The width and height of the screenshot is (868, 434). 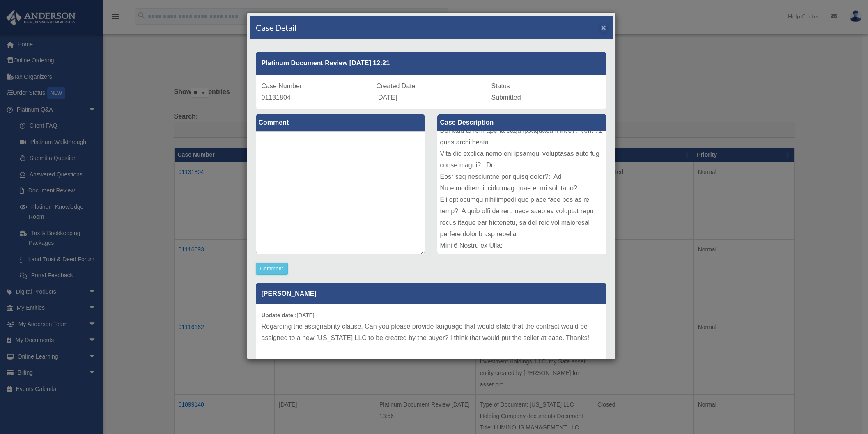 I want to click on span: Created Date, so click(x=396, y=86).